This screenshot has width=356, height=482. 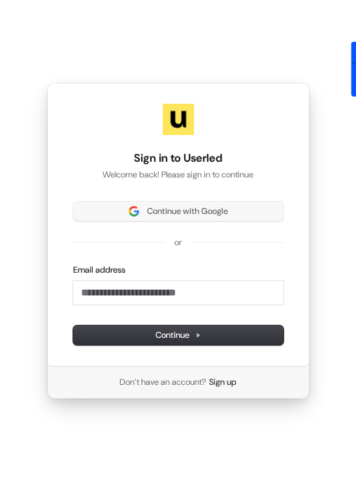 I want to click on label: Email address, so click(x=99, y=270).